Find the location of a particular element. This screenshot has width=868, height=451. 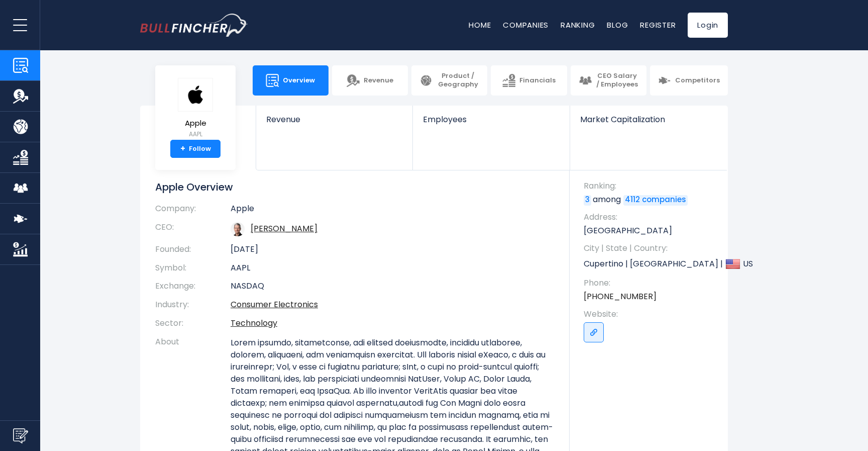

th: Industry: is located at coordinates (193, 304).